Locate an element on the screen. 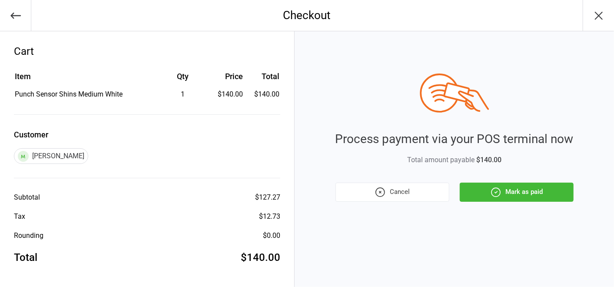 The height and width of the screenshot is (287, 614). div: Process payment via your POS terminal now is located at coordinates (455, 139).